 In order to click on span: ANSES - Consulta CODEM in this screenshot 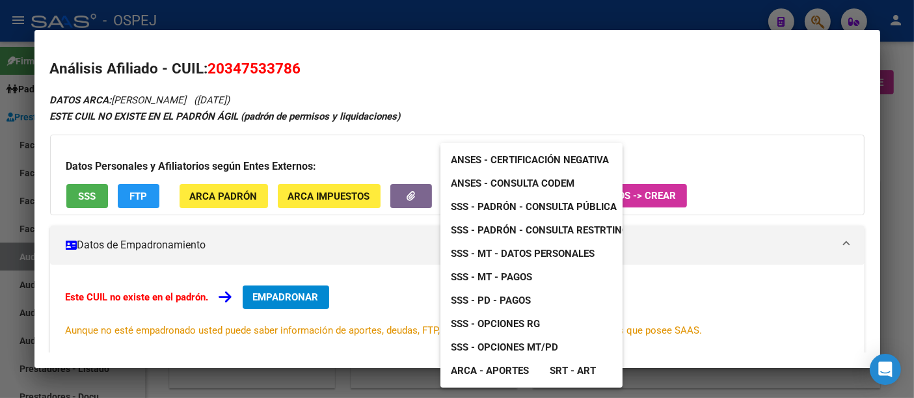, I will do `click(513, 183)`.